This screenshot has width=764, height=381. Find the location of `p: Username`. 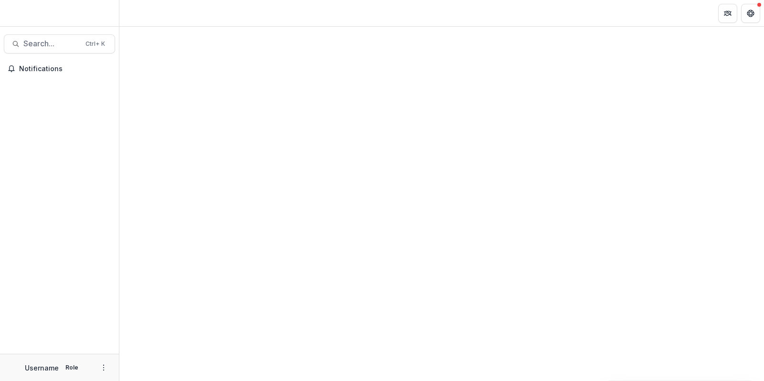

p: Username is located at coordinates (42, 368).